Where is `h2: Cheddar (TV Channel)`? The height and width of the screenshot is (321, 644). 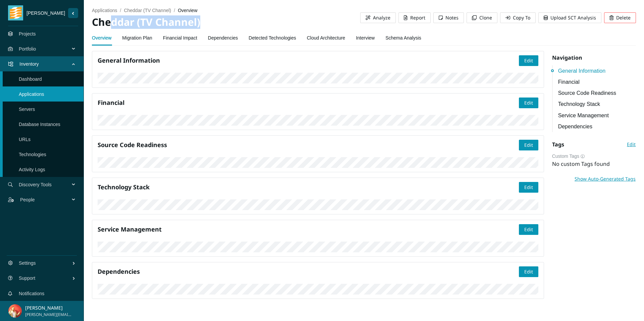 h2: Cheddar (TV Channel) is located at coordinates (226, 22).